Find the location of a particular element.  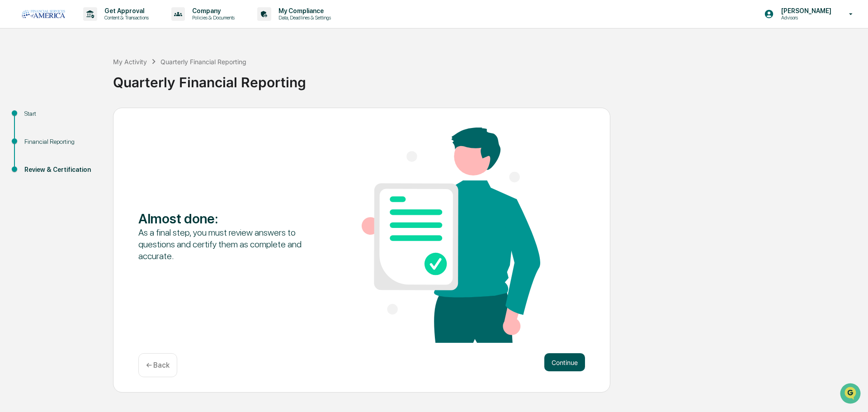

span: Data Lookup is located at coordinates (38, 136).